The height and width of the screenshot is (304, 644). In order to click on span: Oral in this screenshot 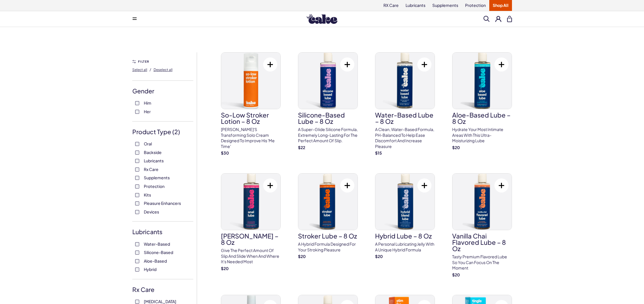, I will do `click(148, 143)`.